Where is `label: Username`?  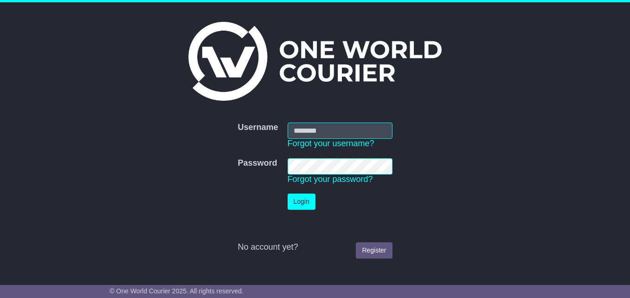 label: Username is located at coordinates (258, 128).